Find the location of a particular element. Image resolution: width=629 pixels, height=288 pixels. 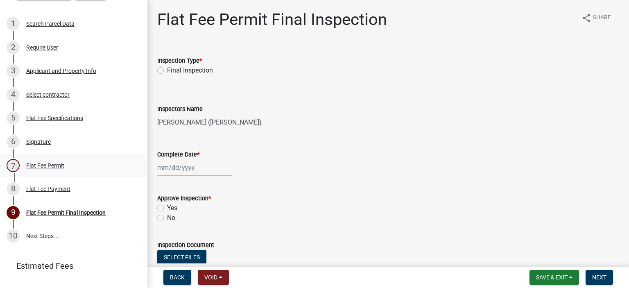

button: shareShare is located at coordinates (596, 18).